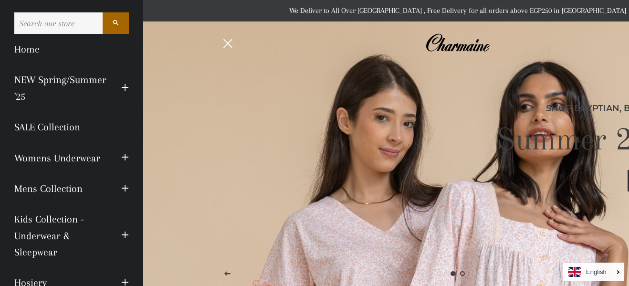  What do you see at coordinates (61, 158) in the screenshot?
I see `a: Womens Underwear` at bounding box center [61, 158].